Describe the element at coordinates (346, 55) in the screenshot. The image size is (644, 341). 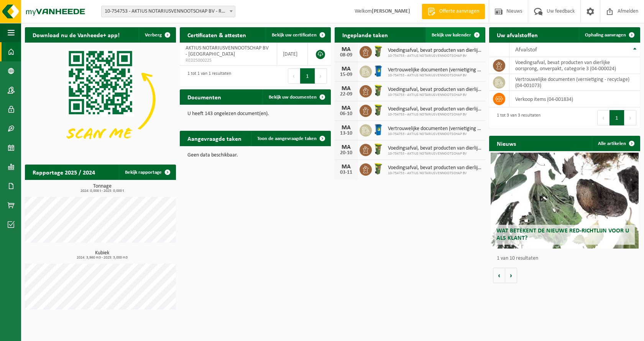
I see `div: 08-09` at that location.